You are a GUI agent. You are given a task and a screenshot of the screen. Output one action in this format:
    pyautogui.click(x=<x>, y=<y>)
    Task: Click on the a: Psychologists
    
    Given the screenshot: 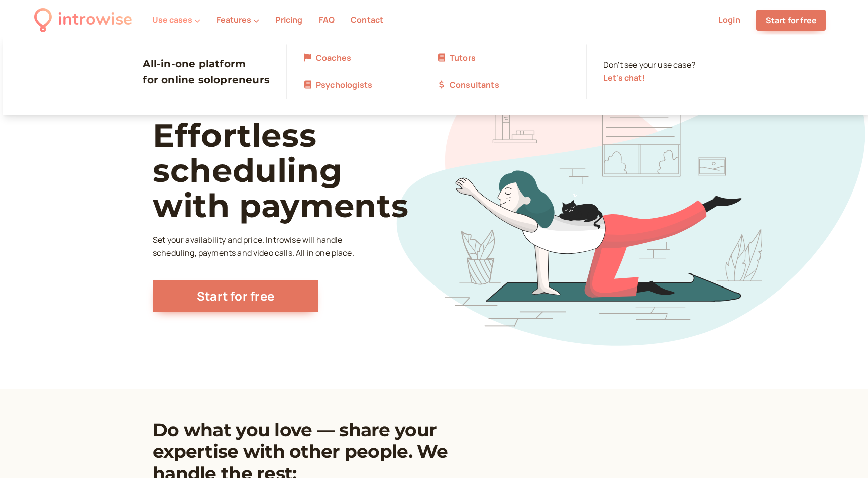 What is the action you would take?
    pyautogui.click(x=369, y=85)
    